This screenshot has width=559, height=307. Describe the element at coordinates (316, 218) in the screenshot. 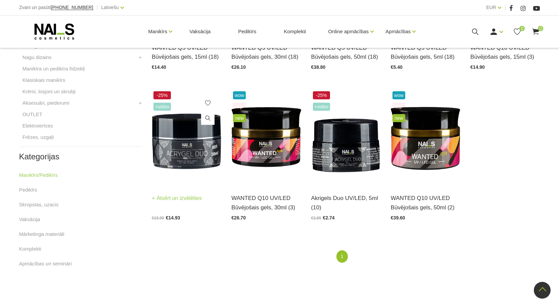

I see `span: €3.65` at that location.